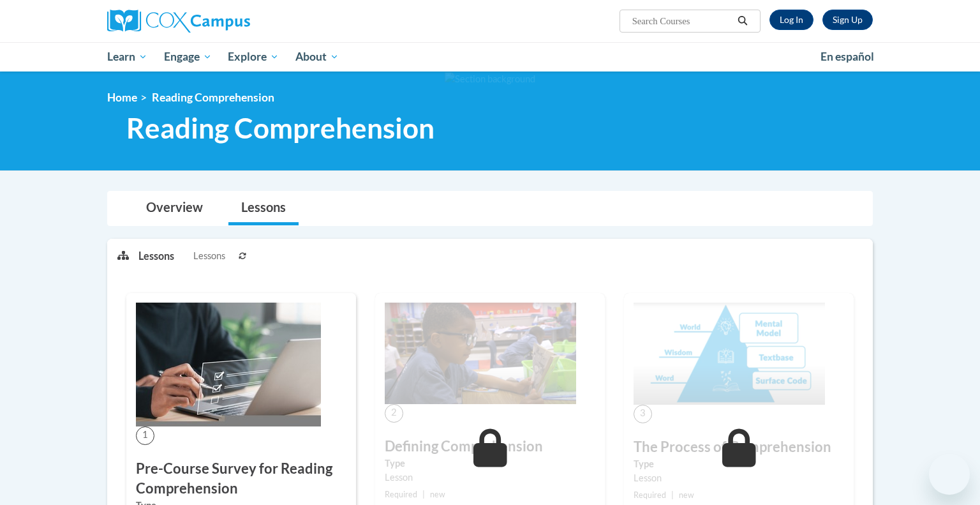 Image resolution: width=980 pixels, height=505 pixels. What do you see at coordinates (739, 447) in the screenshot?
I see `h3: The Process of Comprehension` at bounding box center [739, 447].